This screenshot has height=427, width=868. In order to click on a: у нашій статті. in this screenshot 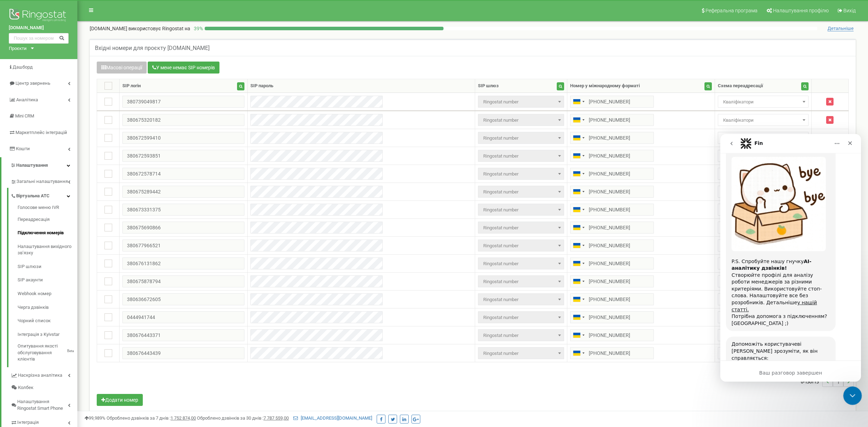, I will do `click(54, 172)`.